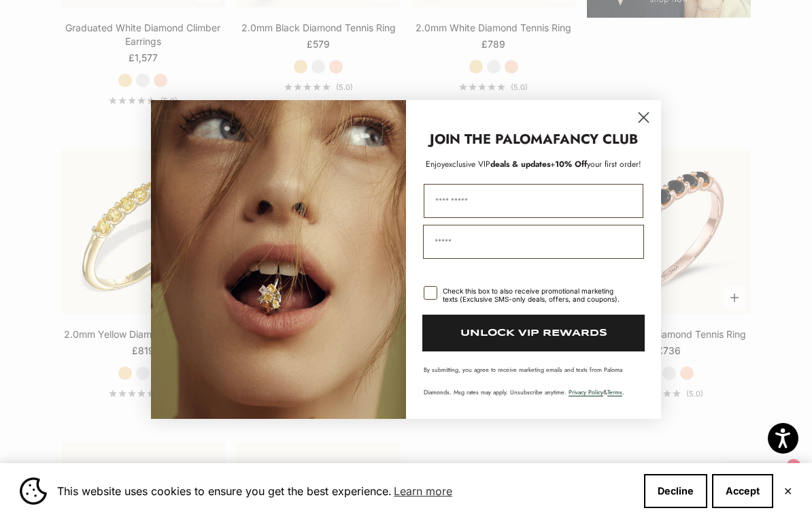  What do you see at coordinates (596, 164) in the screenshot?
I see `span: + your first order!` at bounding box center [596, 164].